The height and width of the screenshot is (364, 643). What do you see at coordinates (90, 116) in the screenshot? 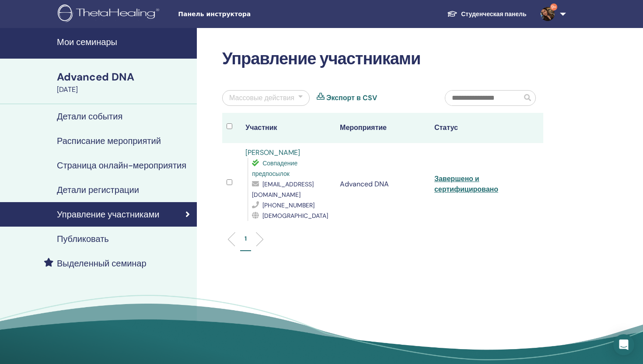
I see `h4: Детали события` at bounding box center [90, 116].